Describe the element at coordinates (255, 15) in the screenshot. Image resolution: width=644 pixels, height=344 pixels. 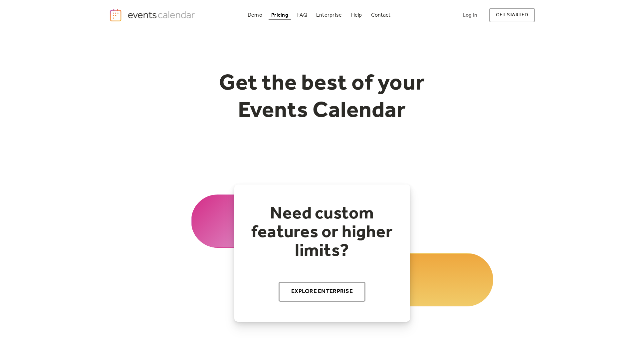
I see `a: Demo` at that location.